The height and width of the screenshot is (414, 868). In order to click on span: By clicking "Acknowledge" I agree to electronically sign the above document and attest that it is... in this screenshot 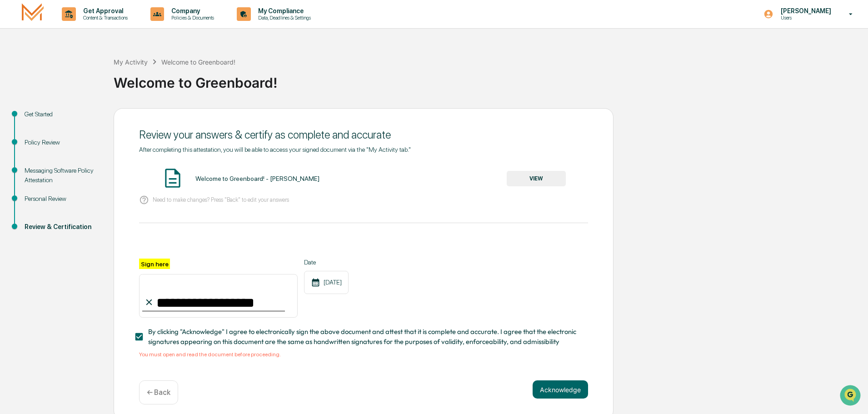, I will do `click(364, 337)`.